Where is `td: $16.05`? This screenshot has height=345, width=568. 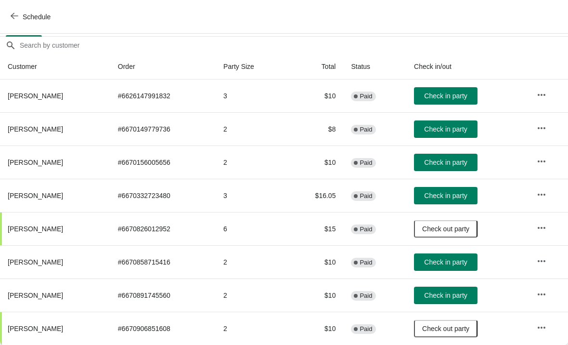
td: $16.05 is located at coordinates (315, 195).